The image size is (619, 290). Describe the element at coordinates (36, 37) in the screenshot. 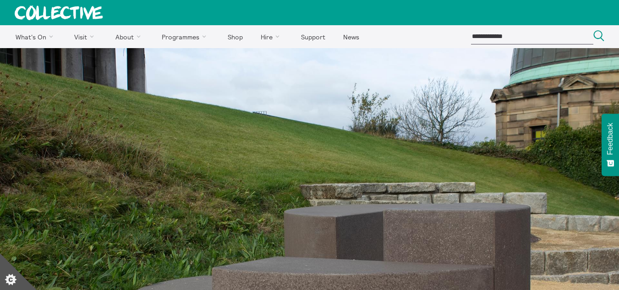

I see `a: What's On` at that location.